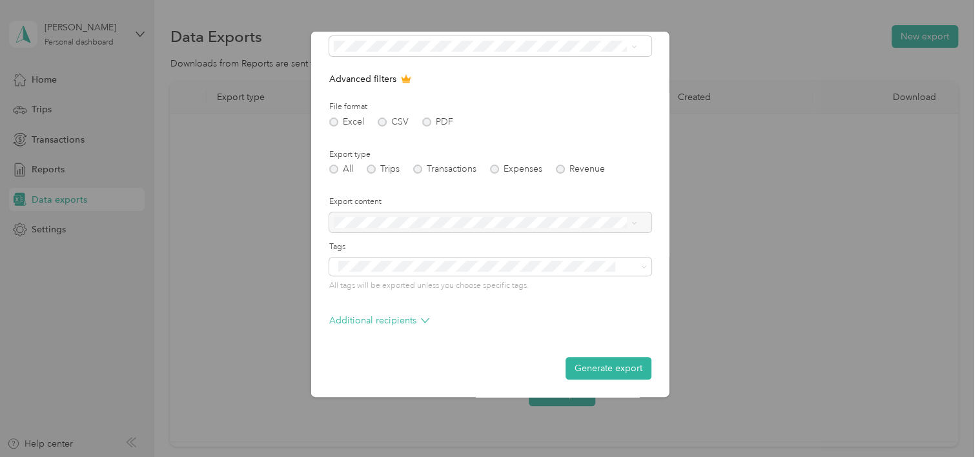 The height and width of the screenshot is (457, 980). I want to click on label: File format, so click(490, 107).